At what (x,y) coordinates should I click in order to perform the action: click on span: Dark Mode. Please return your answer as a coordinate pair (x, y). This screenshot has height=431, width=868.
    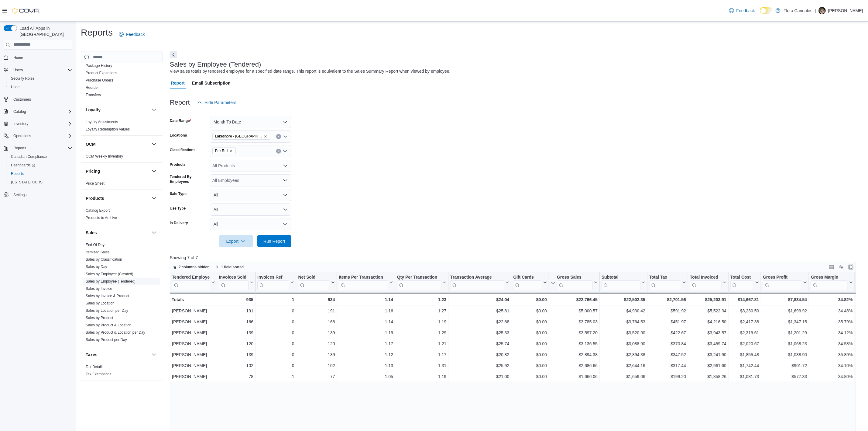
    Looking at the image, I should click on (760, 13).